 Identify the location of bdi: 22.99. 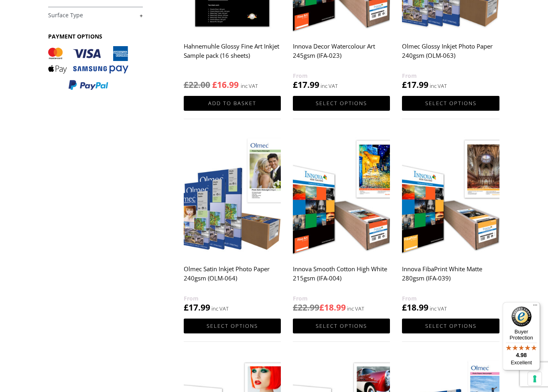
(306, 307).